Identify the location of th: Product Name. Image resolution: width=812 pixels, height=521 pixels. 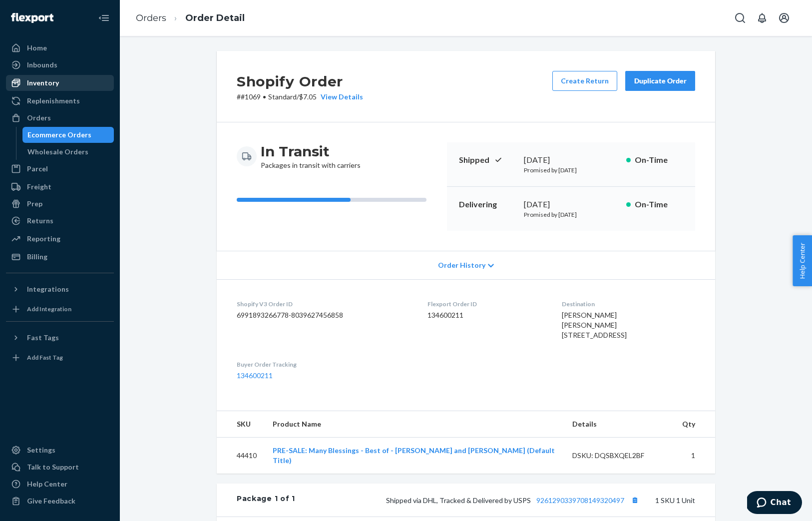
(415, 424).